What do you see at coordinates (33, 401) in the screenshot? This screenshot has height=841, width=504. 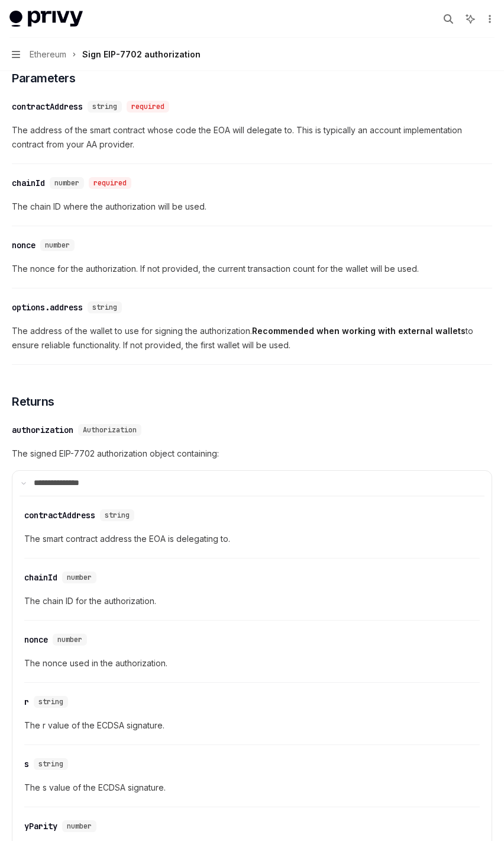 I see `span: Returns` at bounding box center [33, 401].